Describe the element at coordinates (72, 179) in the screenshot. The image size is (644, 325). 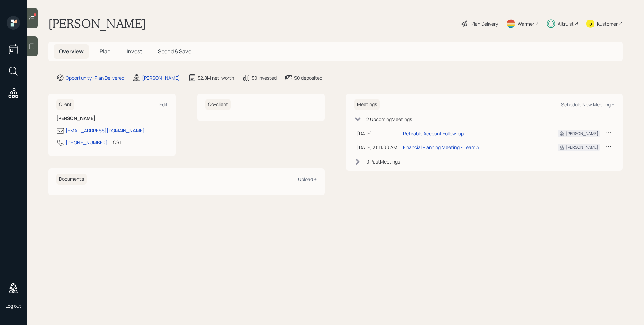
I see `h6: Documents` at that location.